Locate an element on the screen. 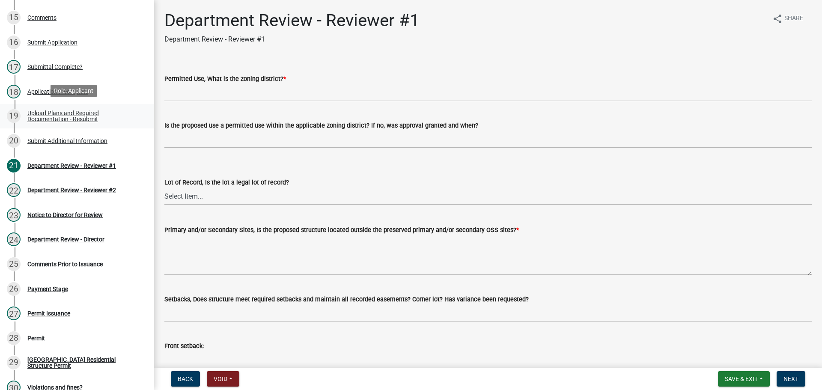 This screenshot has height=390, width=822. button: Save & Exit is located at coordinates (744, 379).